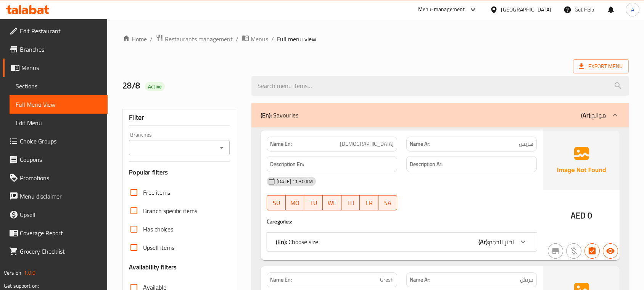 This screenshot has height=290, width=644. I want to click on span: Menu disclaimer, so click(60, 196).